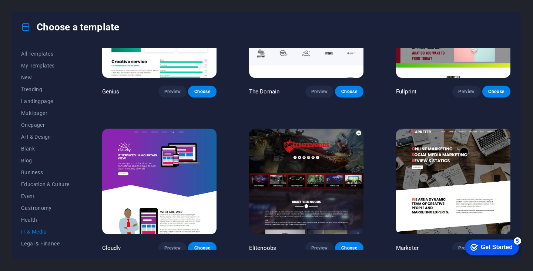 The image size is (533, 271). What do you see at coordinates (45, 77) in the screenshot?
I see `span: New` at bounding box center [45, 77].